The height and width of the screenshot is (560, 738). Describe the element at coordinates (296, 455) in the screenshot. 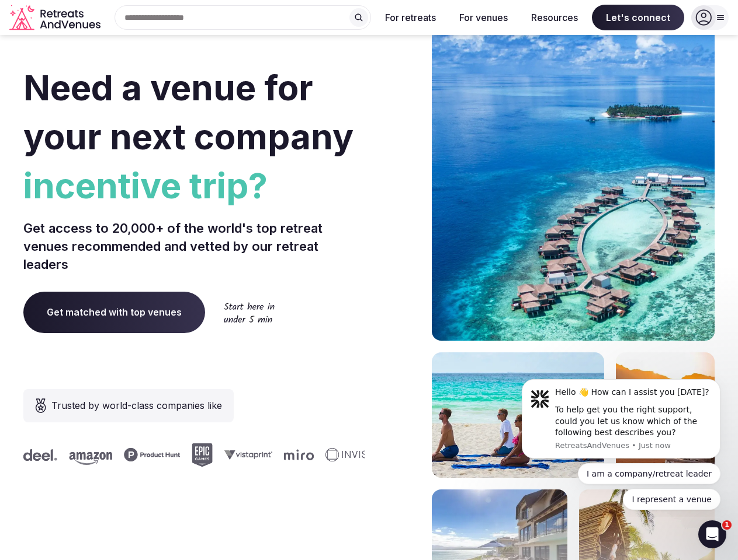

I see `svg: Miro company logo` at that location.